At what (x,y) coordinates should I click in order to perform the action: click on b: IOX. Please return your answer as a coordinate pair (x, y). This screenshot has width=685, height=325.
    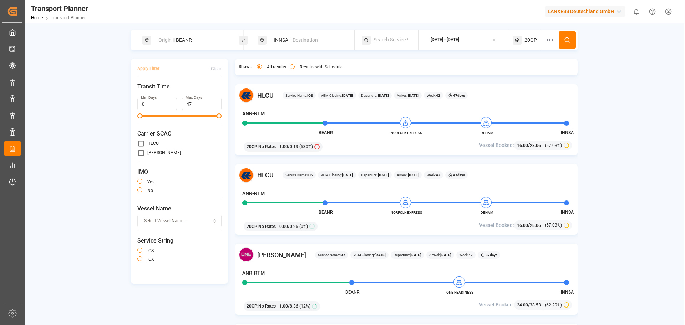
    Looking at the image, I should click on (342, 255).